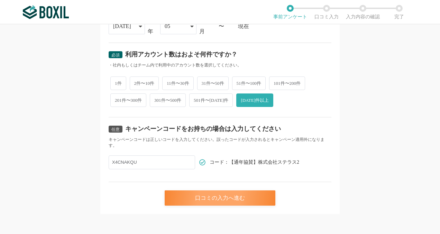 This screenshot has width=440, height=234. What do you see at coordinates (150, 31) in the screenshot?
I see `div: 年` at bounding box center [150, 31].